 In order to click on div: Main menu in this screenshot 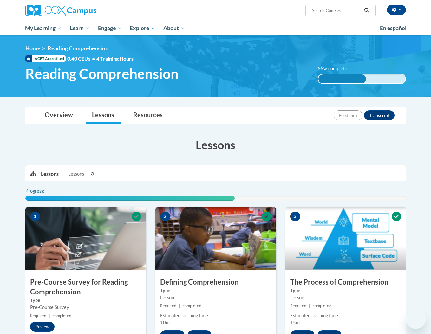, I will do `click(216, 28)`.